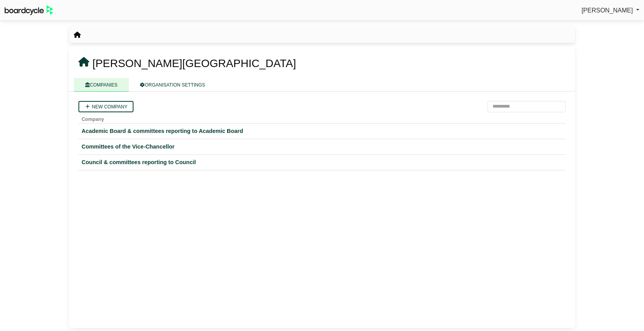  Describe the element at coordinates (172, 84) in the screenshot. I see `a: ORGANISATION SETTINGS` at that location.